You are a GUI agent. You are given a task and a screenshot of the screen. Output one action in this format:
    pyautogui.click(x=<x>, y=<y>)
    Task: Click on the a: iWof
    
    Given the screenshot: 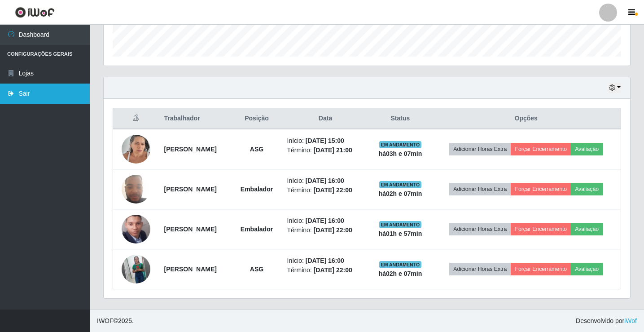 What is the action you would take?
    pyautogui.click(x=630, y=320)
    